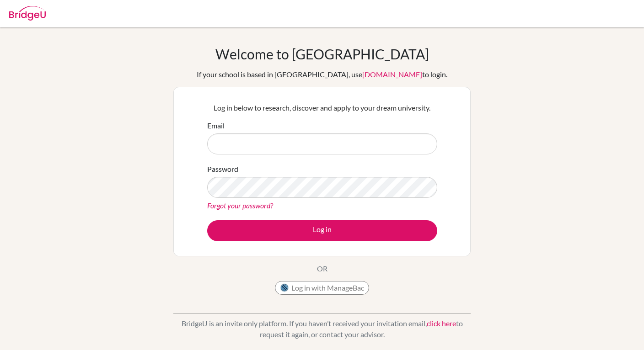  I want to click on button: Log in, so click(322, 231).